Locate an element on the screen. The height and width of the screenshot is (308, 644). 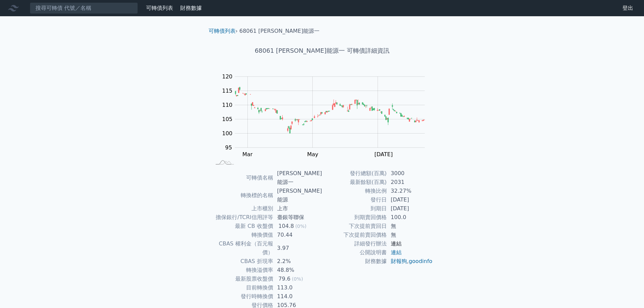
tspan: 115 is located at coordinates (227, 90).